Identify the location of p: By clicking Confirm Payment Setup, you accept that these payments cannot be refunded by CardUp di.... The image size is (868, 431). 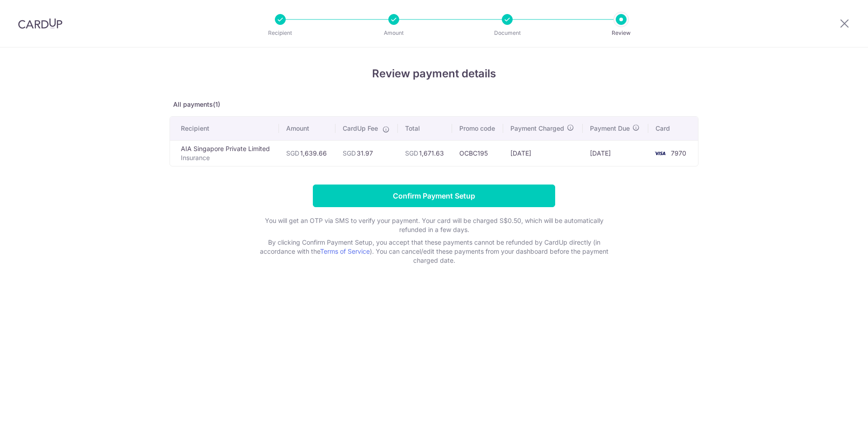
(434, 252).